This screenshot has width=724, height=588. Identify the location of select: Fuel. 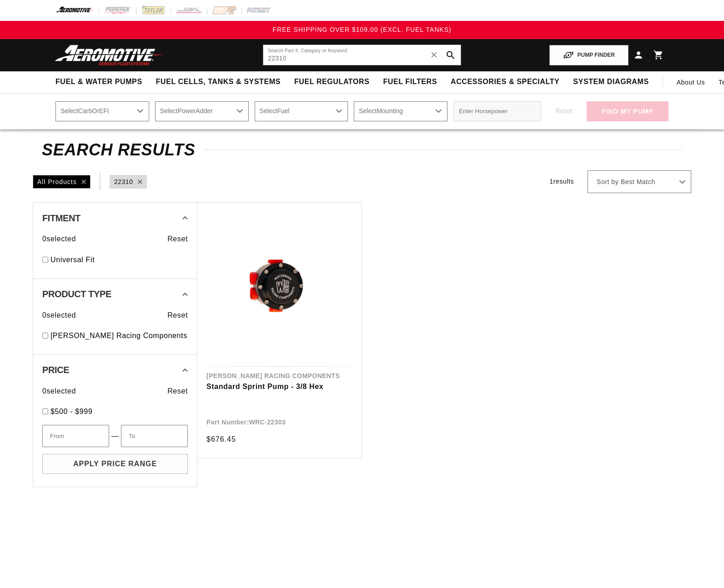
(302, 112).